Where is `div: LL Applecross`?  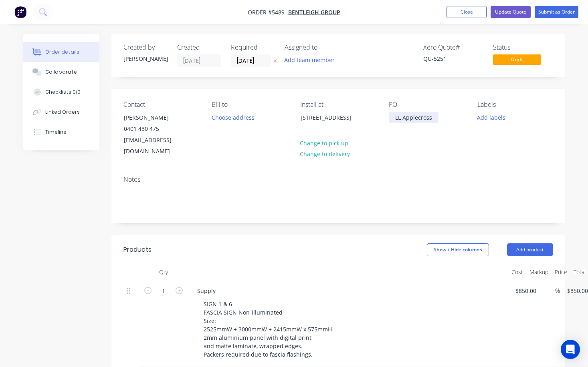
div: LL Applecross is located at coordinates (414, 117).